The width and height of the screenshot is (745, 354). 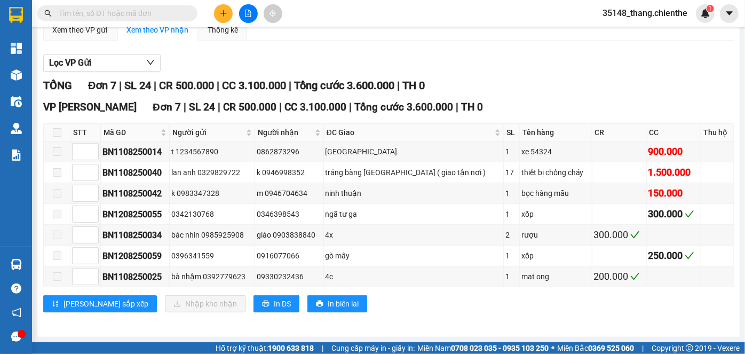 I want to click on span: notification, so click(x=16, y=312).